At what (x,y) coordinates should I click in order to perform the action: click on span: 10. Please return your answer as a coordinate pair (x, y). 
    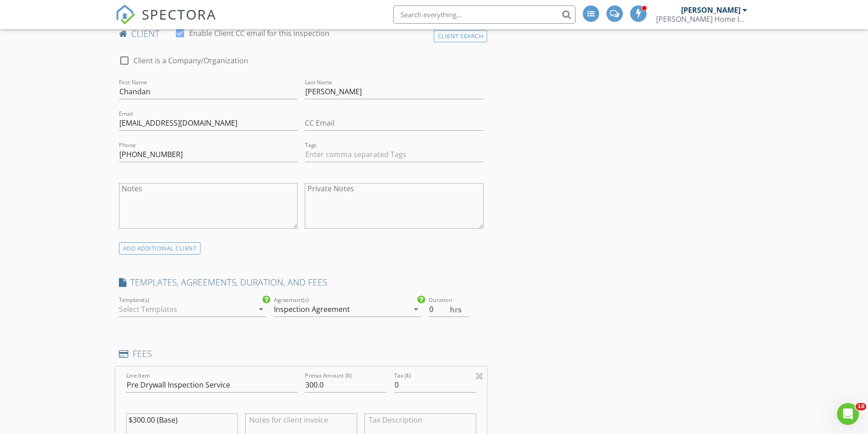
    Looking at the image, I should click on (861, 406).